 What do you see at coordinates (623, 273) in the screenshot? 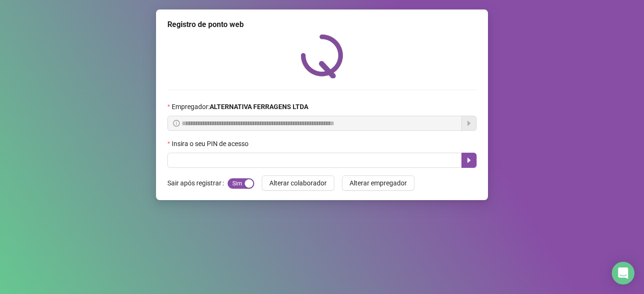
I see `div: Open Intercom Messenger` at bounding box center [623, 273].